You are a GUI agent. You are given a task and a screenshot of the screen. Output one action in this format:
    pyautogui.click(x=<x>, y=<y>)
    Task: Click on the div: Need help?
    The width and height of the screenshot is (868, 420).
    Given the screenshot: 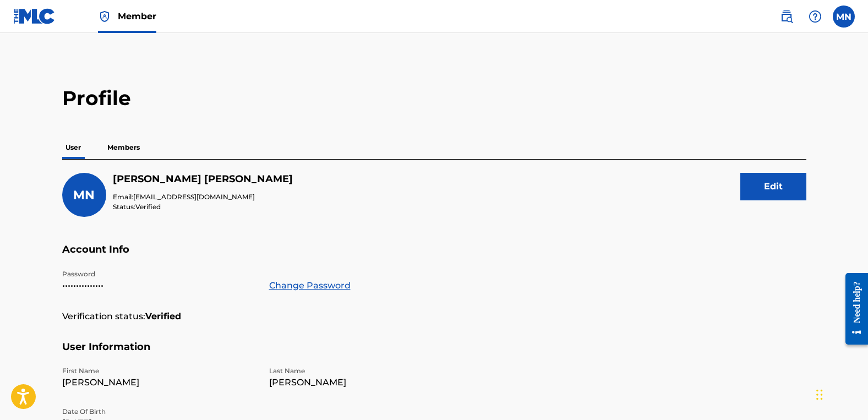 What is the action you would take?
    pyautogui.click(x=19, y=38)
    